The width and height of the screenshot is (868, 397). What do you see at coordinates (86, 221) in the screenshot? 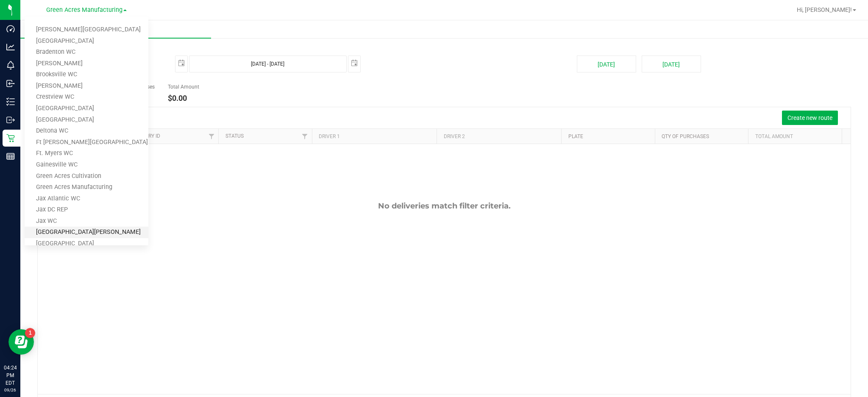
I see `a: Jax WC` at bounding box center [86, 221].